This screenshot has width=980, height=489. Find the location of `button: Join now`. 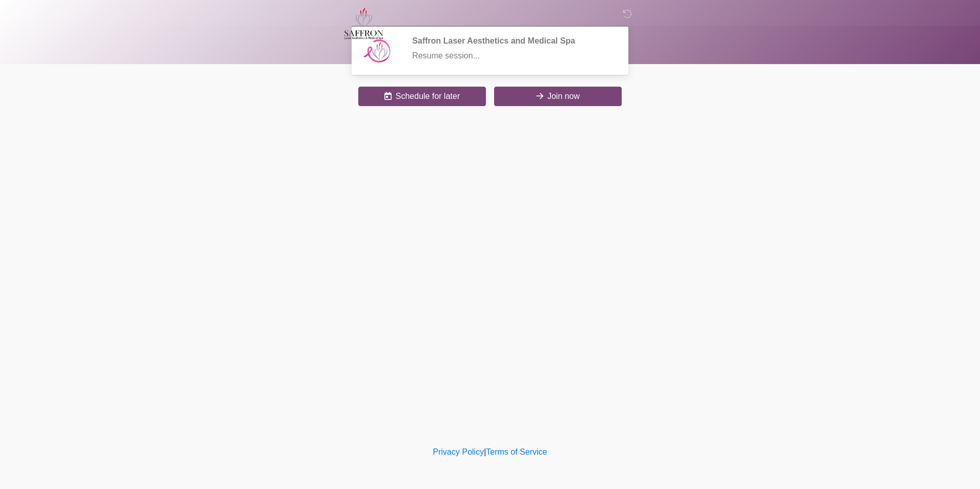

button: Join now is located at coordinates (557, 97).